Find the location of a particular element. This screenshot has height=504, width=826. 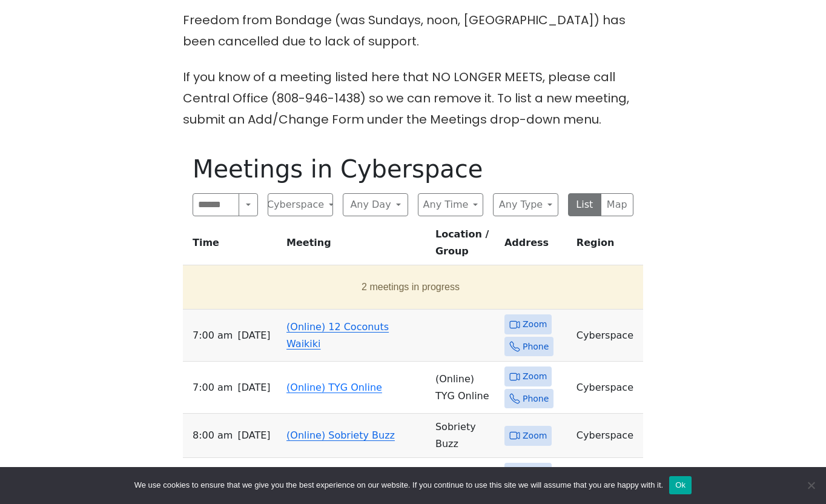

button: Ok is located at coordinates (680, 485).